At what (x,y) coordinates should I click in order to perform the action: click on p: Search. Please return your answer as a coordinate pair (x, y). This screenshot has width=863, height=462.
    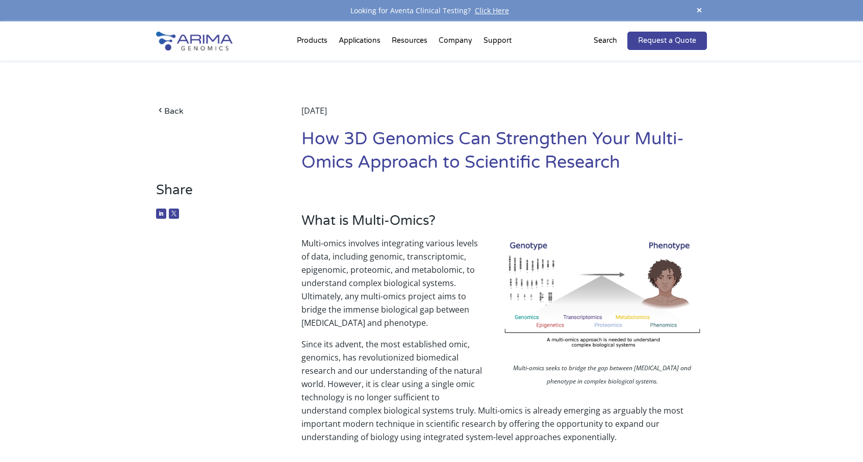
    Looking at the image, I should click on (606, 41).